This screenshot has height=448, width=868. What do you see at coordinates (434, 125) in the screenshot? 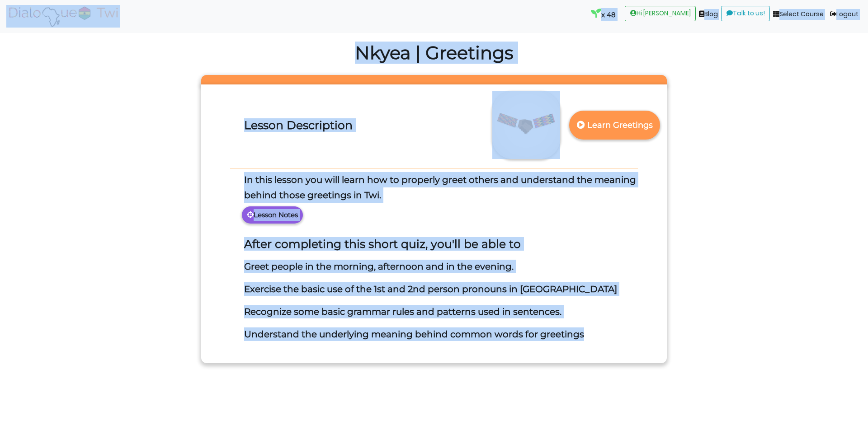
I see `h1: Lesson Description` at bounding box center [434, 125].